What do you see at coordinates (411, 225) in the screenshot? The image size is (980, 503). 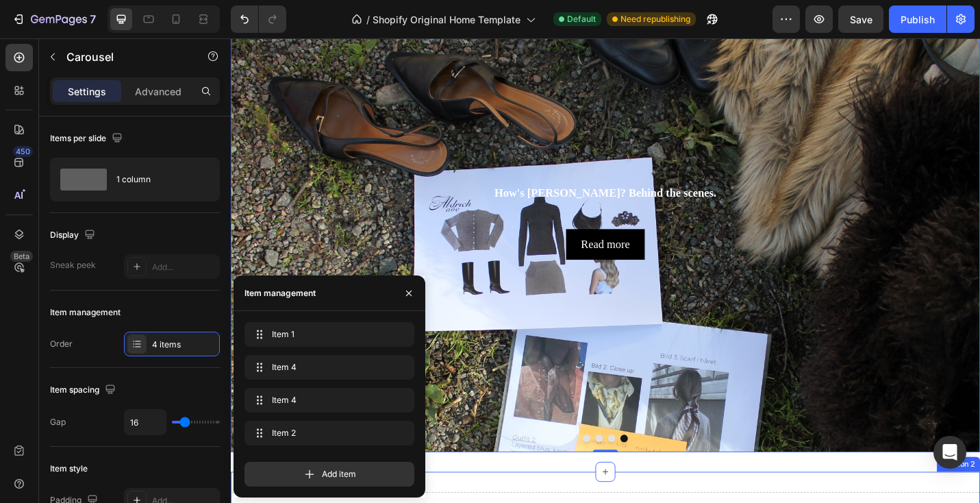 I see `button: <p>Read more</p>` at bounding box center [411, 225].